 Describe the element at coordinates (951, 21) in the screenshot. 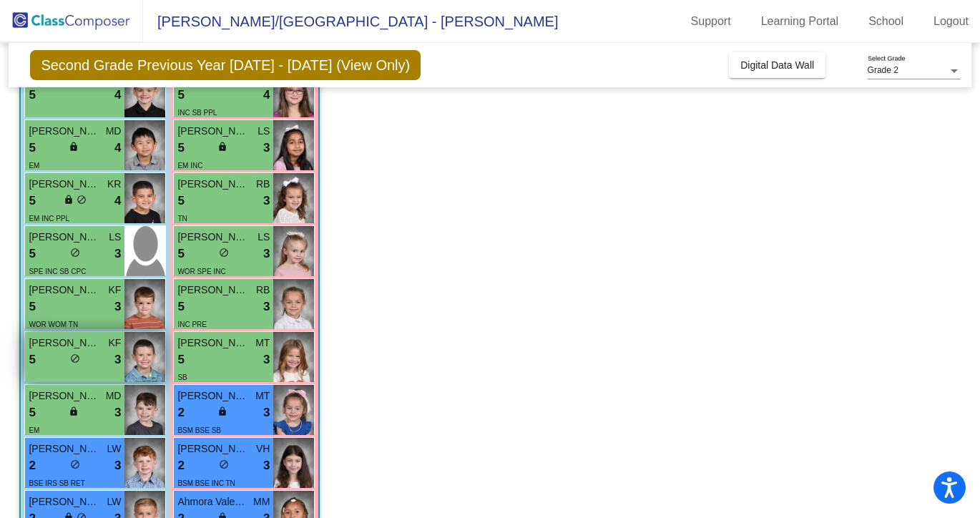

I see `a: Logout` at that location.